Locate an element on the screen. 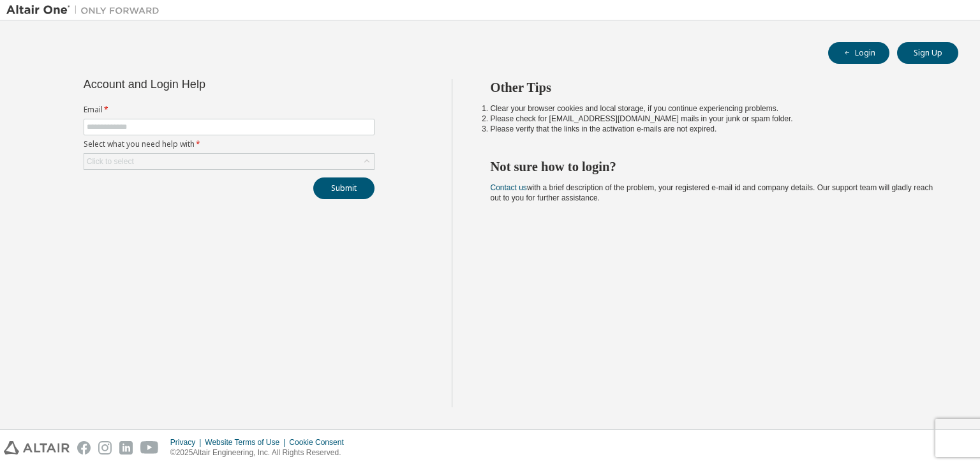 The height and width of the screenshot is (466, 980). img: youtube.svg is located at coordinates (149, 447).